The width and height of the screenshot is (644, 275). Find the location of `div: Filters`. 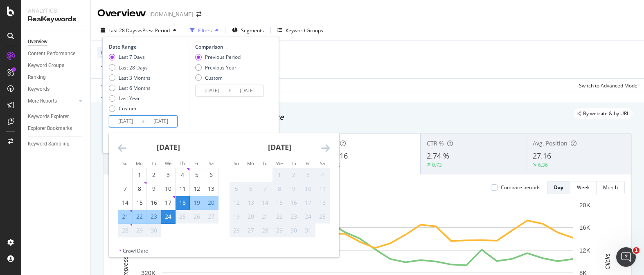

div: Filters is located at coordinates (205, 30).